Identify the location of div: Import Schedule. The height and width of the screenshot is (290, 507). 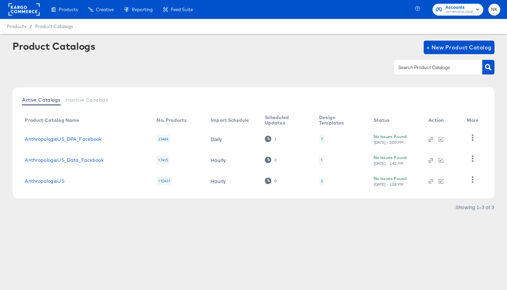
(230, 120).